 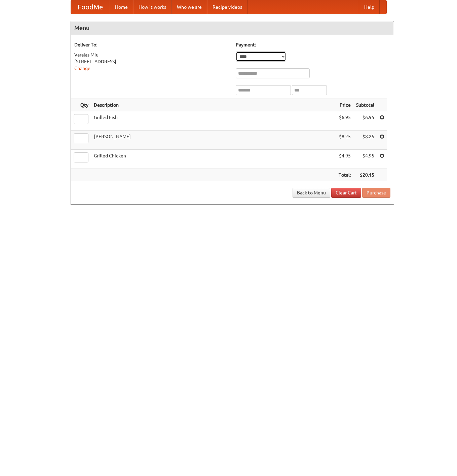 What do you see at coordinates (152, 55) in the screenshot?
I see `div: Varalas Miu` at bounding box center [152, 55].